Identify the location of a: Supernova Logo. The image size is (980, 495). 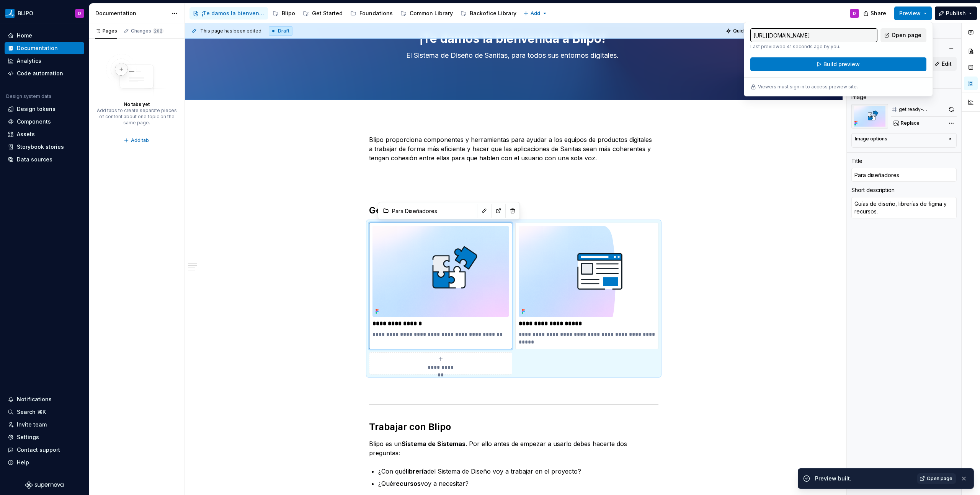
(44, 485).